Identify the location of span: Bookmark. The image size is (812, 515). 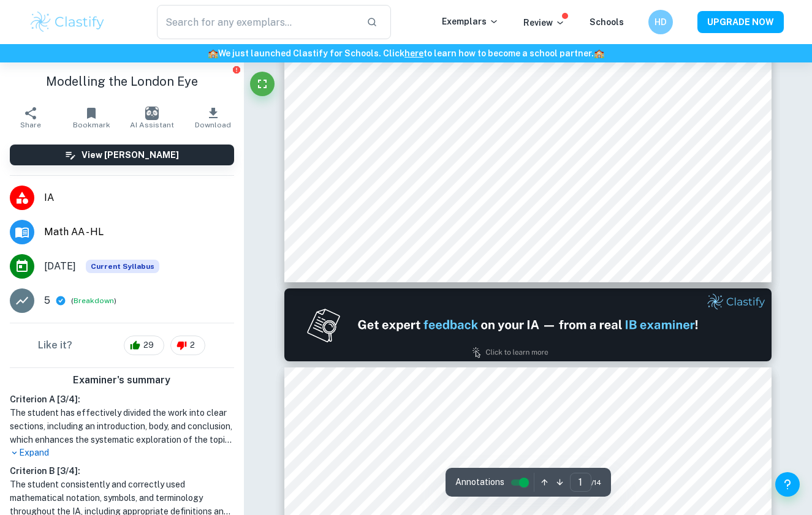
(91, 125).